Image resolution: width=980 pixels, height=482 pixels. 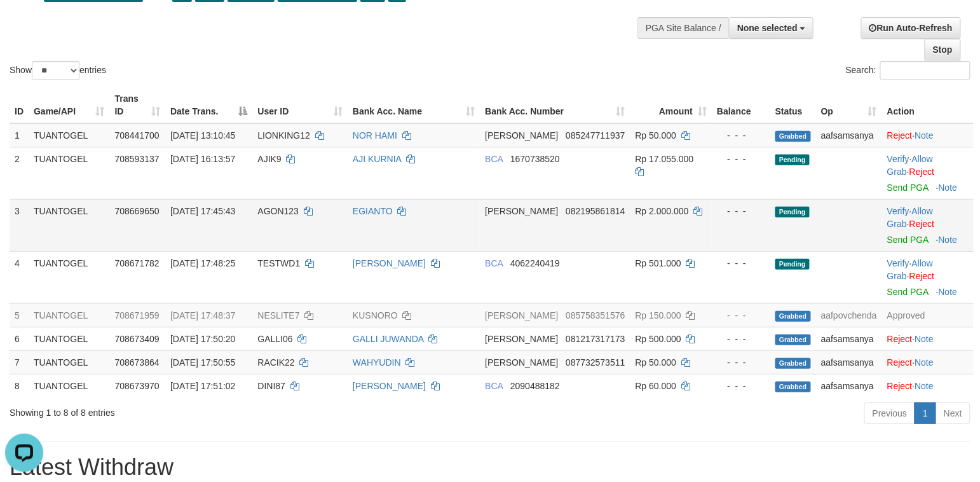 What do you see at coordinates (300, 105) in the screenshot?
I see `th: User ID: activate to sort column ascending` at bounding box center [300, 105].